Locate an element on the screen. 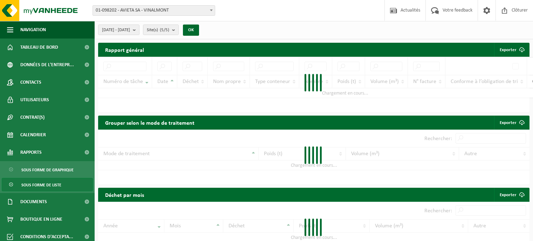  a: Sous forme de liste is located at coordinates (47, 185).